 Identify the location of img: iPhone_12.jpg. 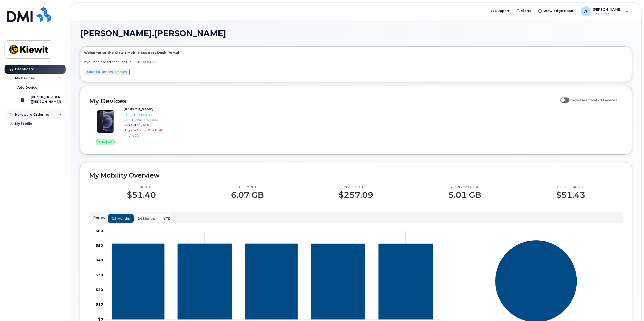
(106, 122).